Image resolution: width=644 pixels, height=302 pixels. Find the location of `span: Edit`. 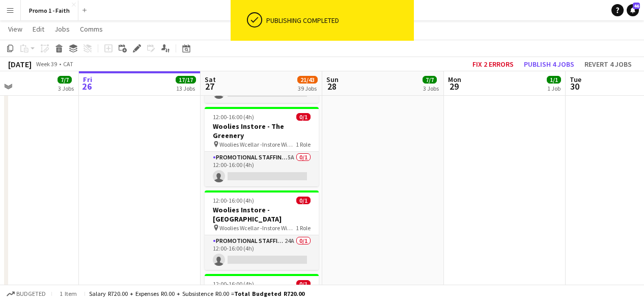

span: Edit is located at coordinates (38, 29).